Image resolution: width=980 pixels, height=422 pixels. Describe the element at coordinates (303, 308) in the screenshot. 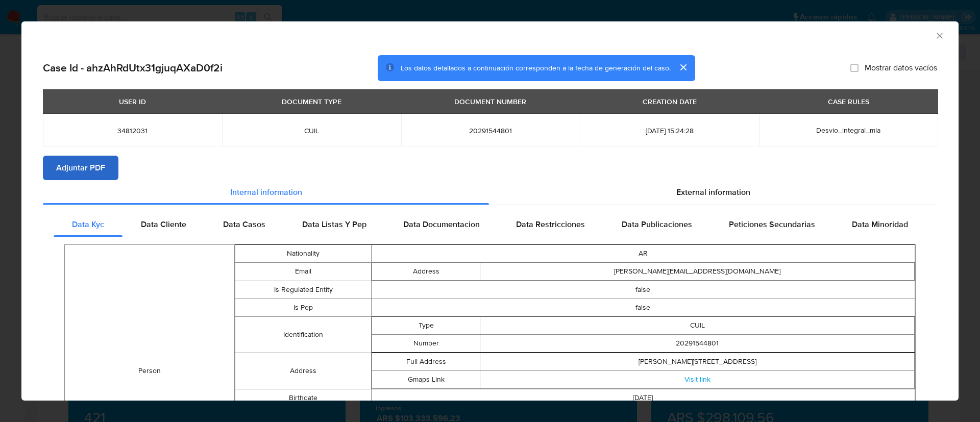

I see `td: Is Pep` at that location.